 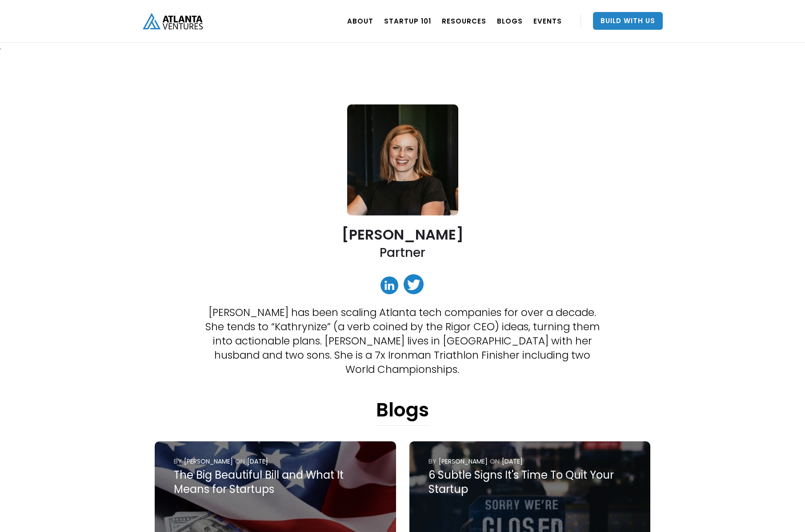 I want to click on a: EVENTS, so click(x=547, y=21).